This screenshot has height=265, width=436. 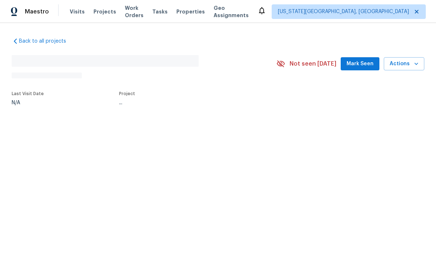 I want to click on span: Actions, so click(x=403, y=64).